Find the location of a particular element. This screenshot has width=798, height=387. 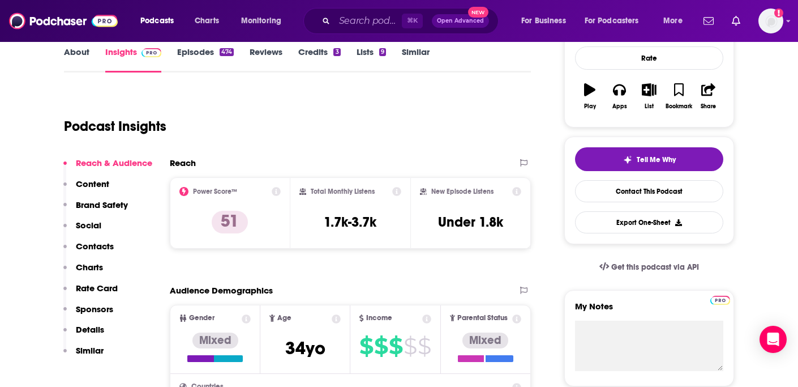

svg: Add a profile image is located at coordinates (779, 13).